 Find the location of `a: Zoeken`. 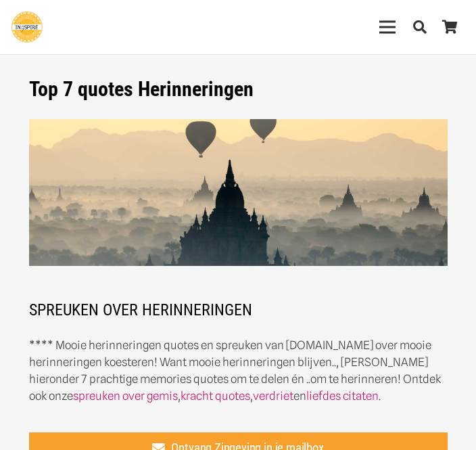

a: Zoeken is located at coordinates (420, 27).